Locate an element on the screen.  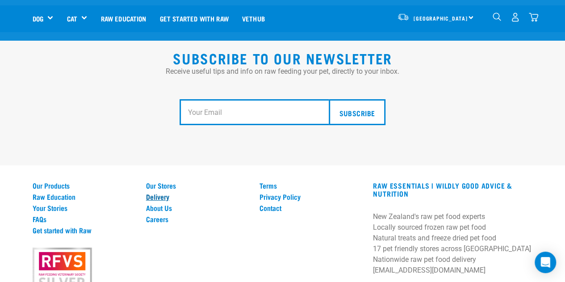
a: Our Stores is located at coordinates (197, 185).